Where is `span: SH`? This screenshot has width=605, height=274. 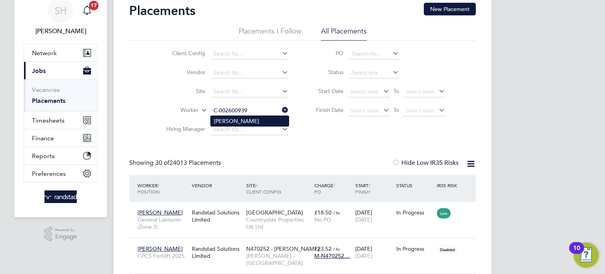 span: SH is located at coordinates (61, 11).